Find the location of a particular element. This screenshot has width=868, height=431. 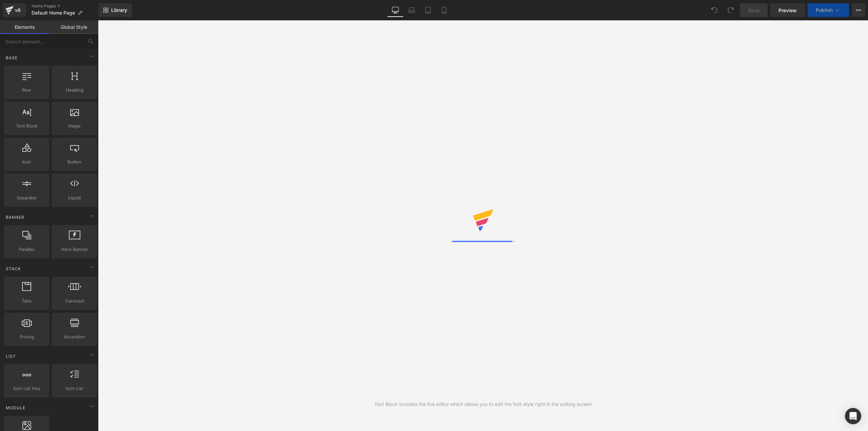

a: Home Pages is located at coordinates (64, 6).